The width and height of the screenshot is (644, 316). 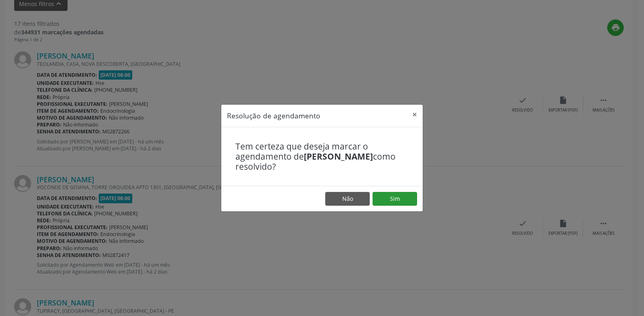 What do you see at coordinates (415, 114) in the screenshot?
I see `button: Close` at bounding box center [415, 114].